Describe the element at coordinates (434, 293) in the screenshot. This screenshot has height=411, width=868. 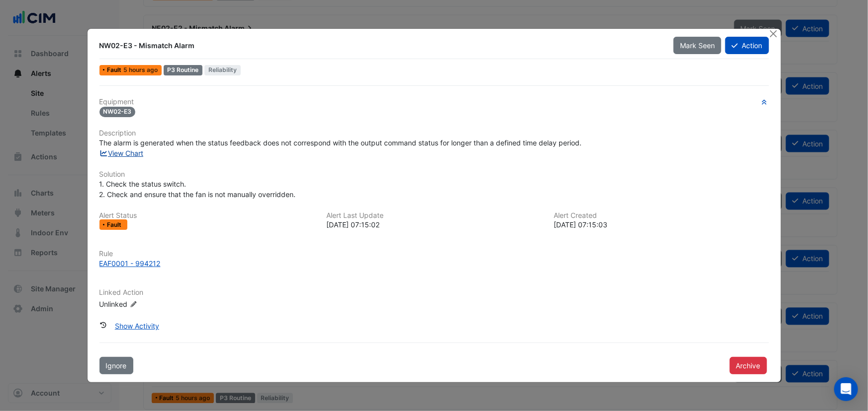
I see `h6: Linked Action` at that location.